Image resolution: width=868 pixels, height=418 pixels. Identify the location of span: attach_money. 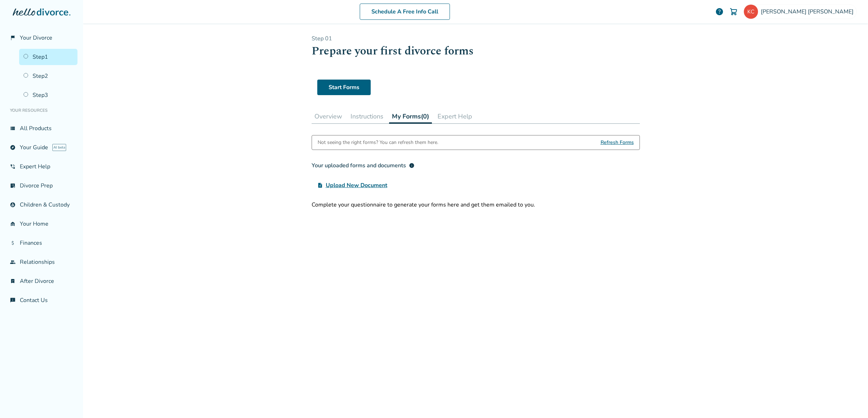
(13, 243).